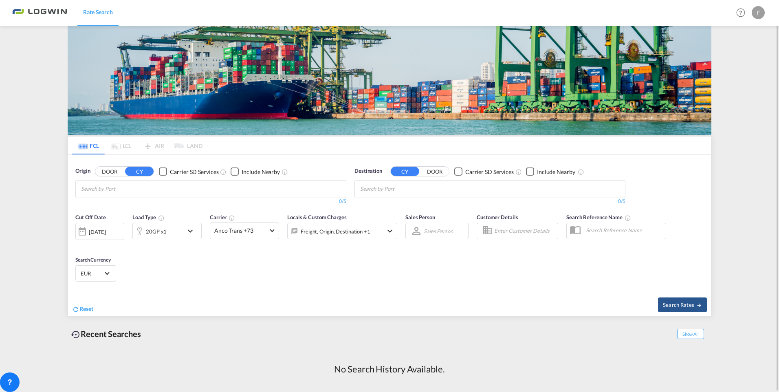 Image resolution: width=779 pixels, height=392 pixels. What do you see at coordinates (83, 171) in the screenshot?
I see `span: Origin` at bounding box center [83, 171].